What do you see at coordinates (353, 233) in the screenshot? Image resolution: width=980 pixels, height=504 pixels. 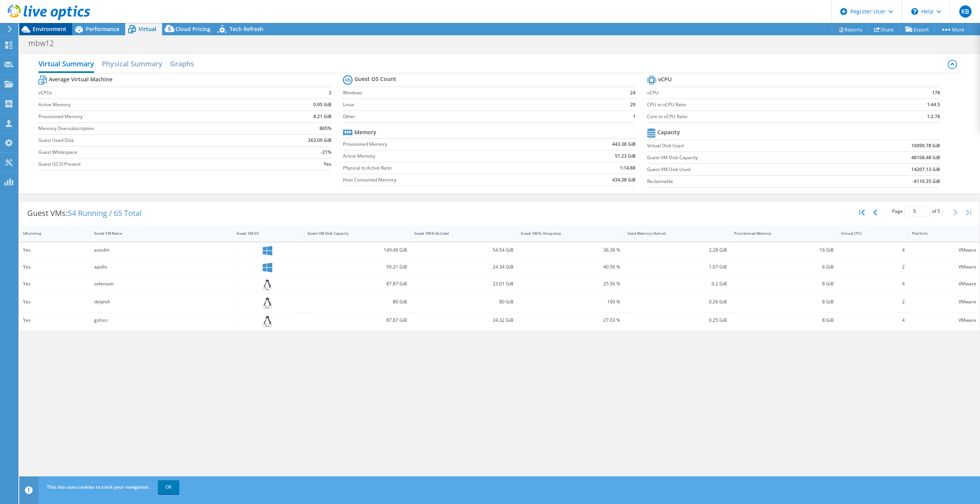 I see `div: Guest VM Disk Capacity` at bounding box center [353, 233].